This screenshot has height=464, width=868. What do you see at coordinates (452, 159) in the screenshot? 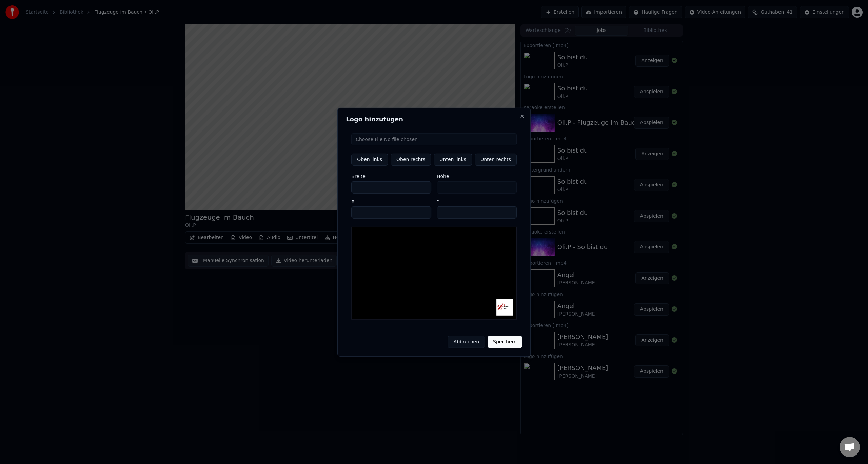
I see `button: Unten links` at bounding box center [452, 159].